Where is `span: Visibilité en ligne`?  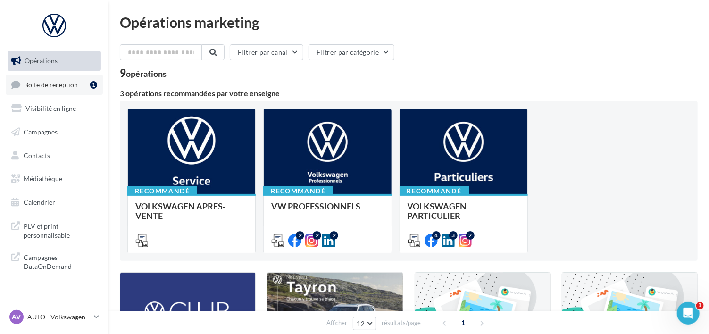
span: Visibilité en ligne is located at coordinates (51, 108).